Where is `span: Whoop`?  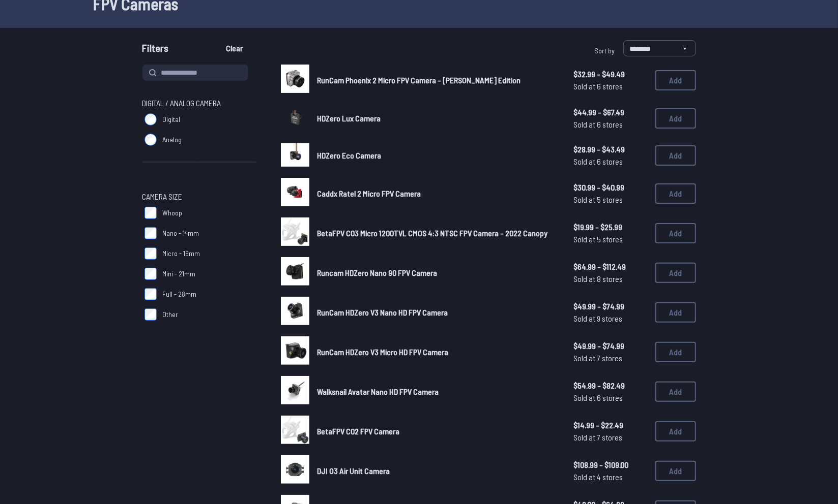 span: Whoop is located at coordinates (172, 213).